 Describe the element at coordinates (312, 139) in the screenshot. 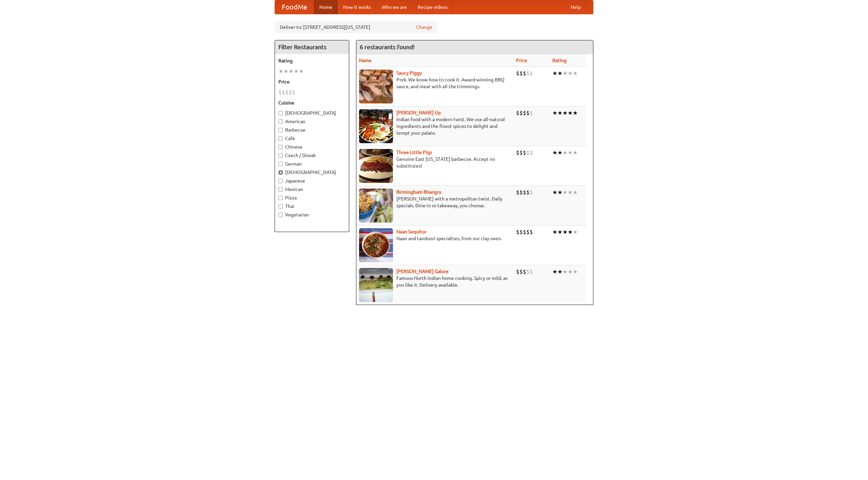

I see `label: Cafe` at that location.